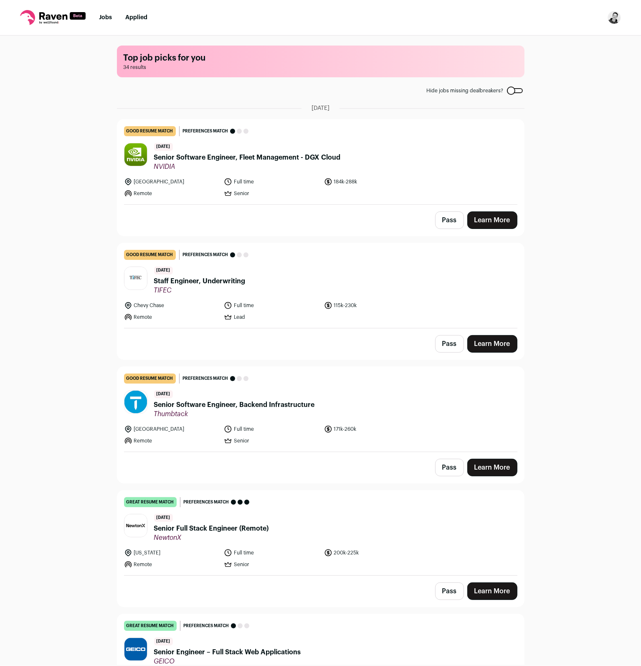 The height and width of the screenshot is (666, 641). What do you see at coordinates (234, 405) in the screenshot?
I see `span: Senior Software Engineer, Backend Infrastructure` at bounding box center [234, 405].